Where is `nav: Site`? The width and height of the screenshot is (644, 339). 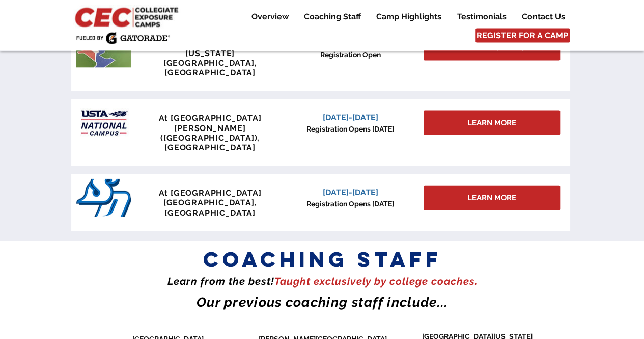
nav: Site is located at coordinates (404, 17).